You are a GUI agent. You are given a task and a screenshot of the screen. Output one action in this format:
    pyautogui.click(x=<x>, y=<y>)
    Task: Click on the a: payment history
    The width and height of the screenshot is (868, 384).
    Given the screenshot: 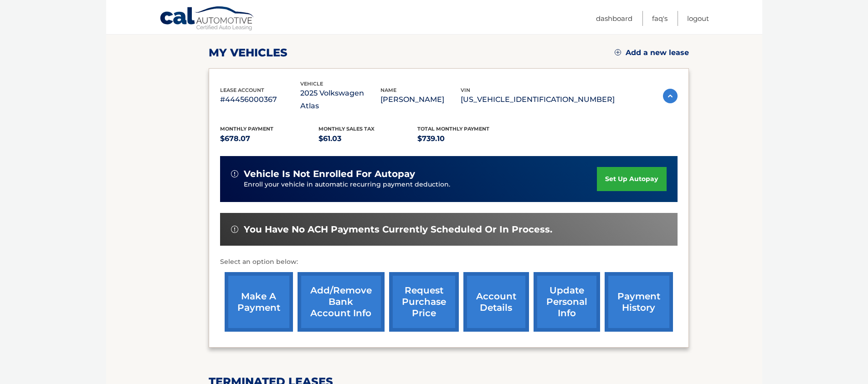 What is the action you would take?
    pyautogui.click(x=639, y=302)
    